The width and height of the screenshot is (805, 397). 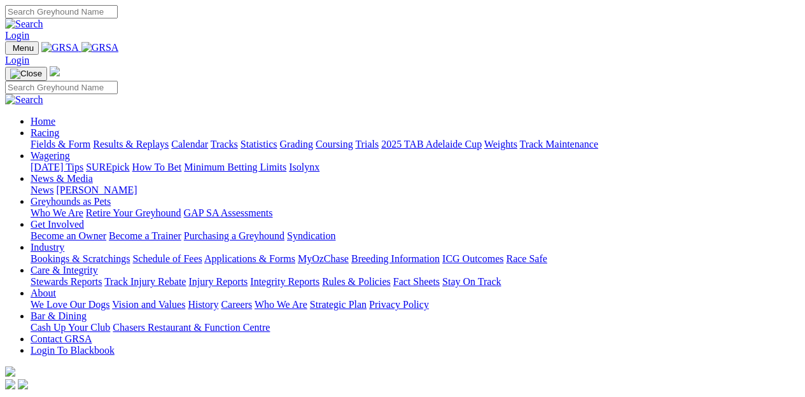 What do you see at coordinates (334, 144) in the screenshot?
I see `a: Coursing` at bounding box center [334, 144].